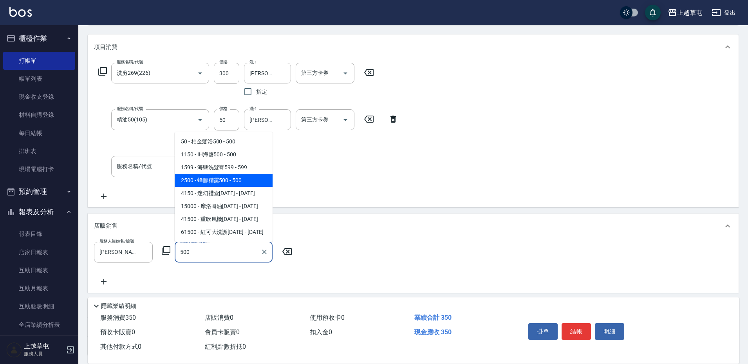 This screenshot has height=364, width=748. I want to click on span: 指定, so click(262, 92).